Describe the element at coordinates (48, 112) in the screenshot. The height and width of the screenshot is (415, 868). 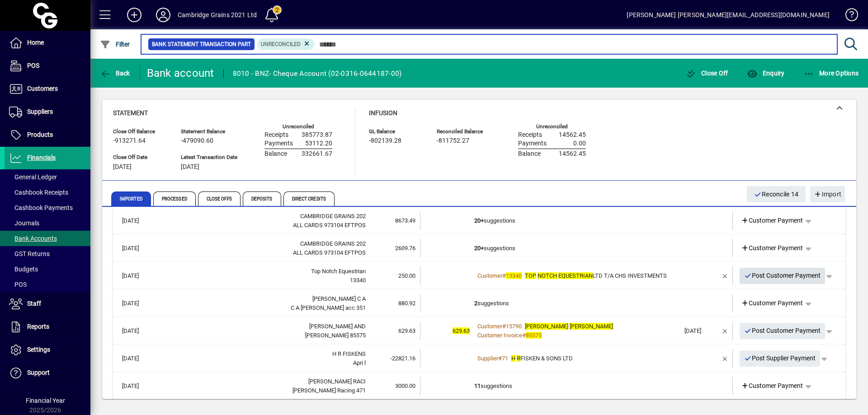
I see `a: Suppliers` at that location.